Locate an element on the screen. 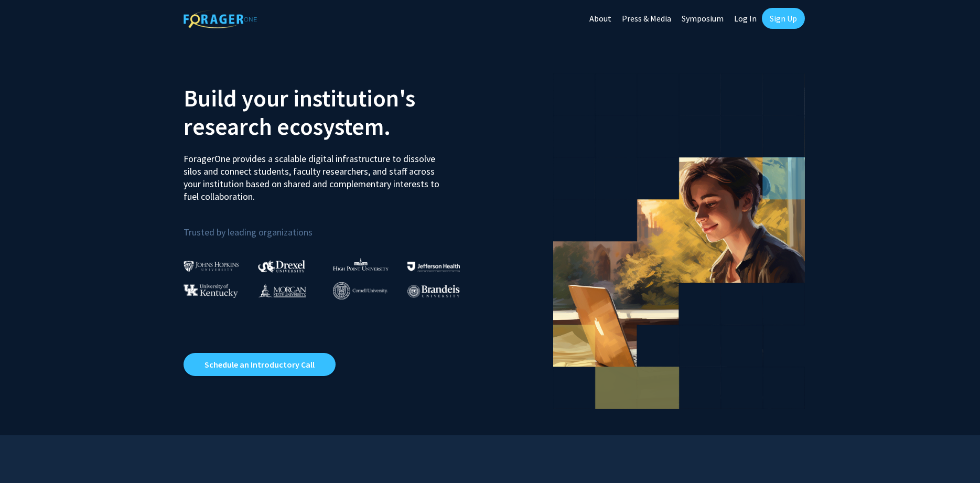  img: Drexel University is located at coordinates (281, 266).